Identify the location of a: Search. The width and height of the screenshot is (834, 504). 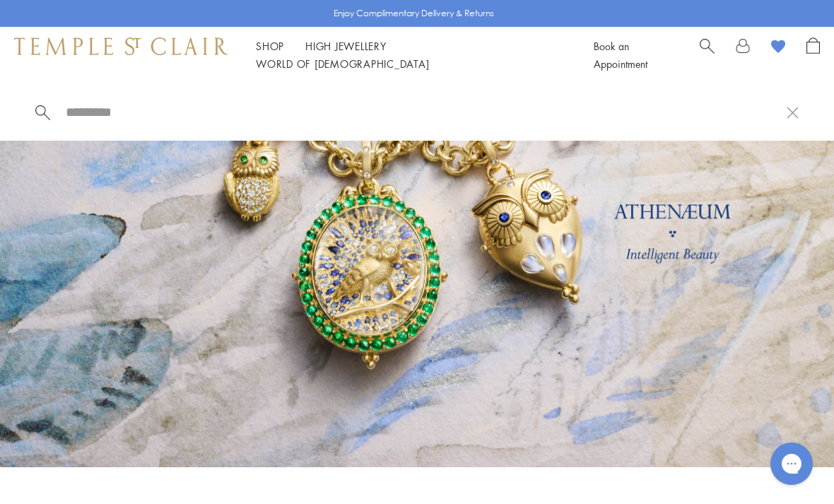
(707, 55).